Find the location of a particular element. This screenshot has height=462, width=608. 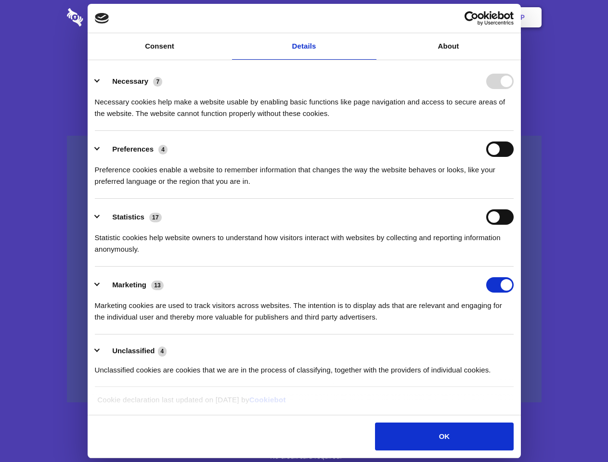

div: Necessary cookies help make a website usable by enabling basic functions like page navigation and... is located at coordinates (304, 104).